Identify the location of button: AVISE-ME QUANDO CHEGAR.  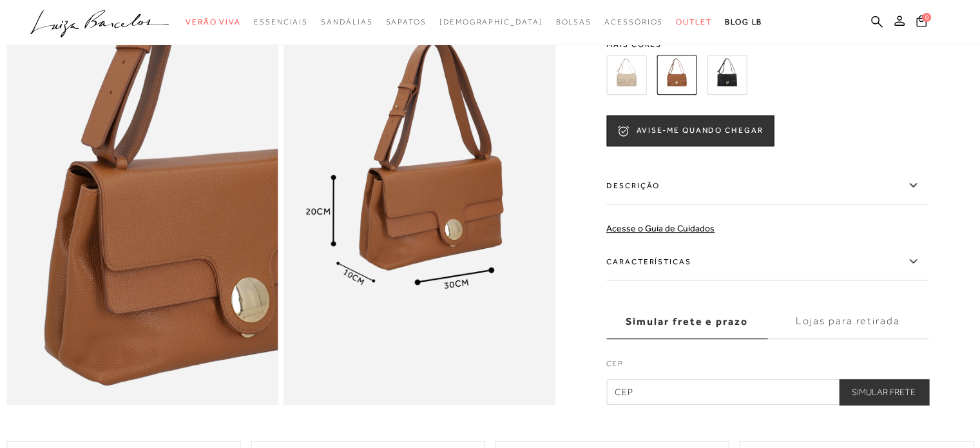
(690, 131).